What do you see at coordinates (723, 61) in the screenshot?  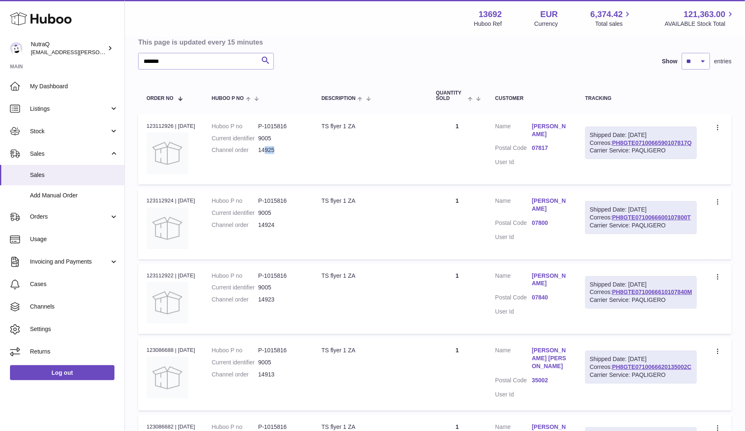 I see `span: entries` at bounding box center [723, 61].